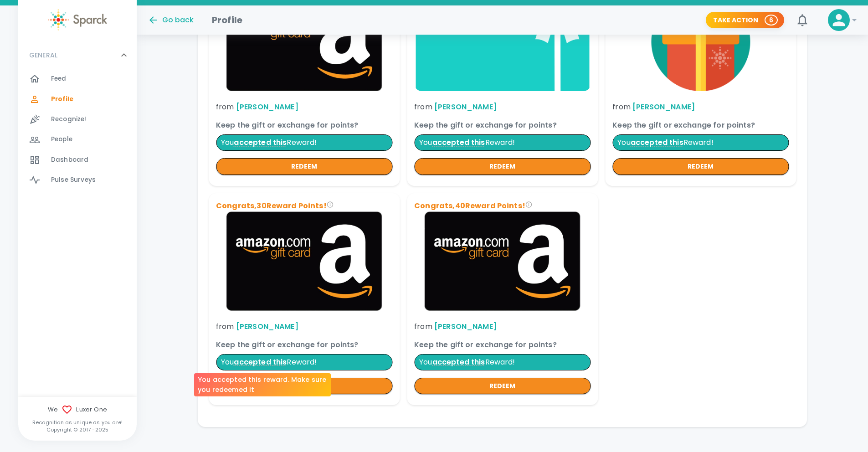 This screenshot has width=868, height=452. I want to click on div: Feed, so click(78, 79).